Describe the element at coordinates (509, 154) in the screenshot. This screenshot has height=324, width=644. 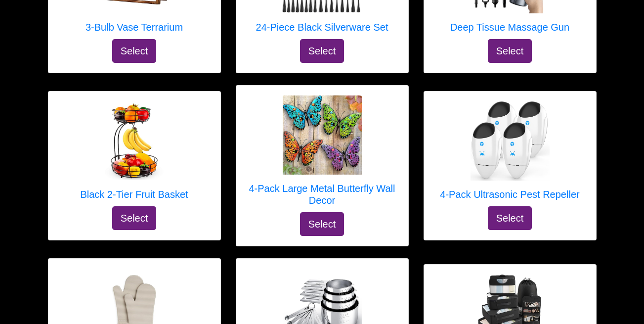
I see `a: 4-Pack Ultrasonic Pest Repeller 4-Pack Ultrasonic Pest Repeller` at that location.